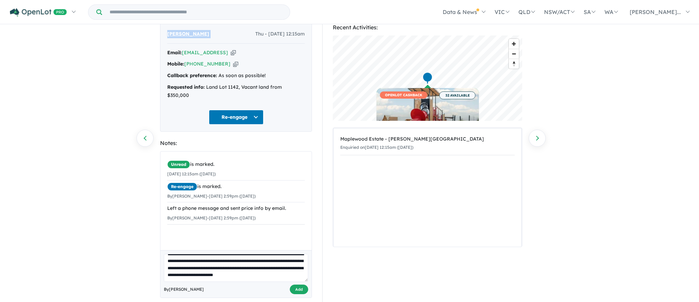 Image resolution: width=699 pixels, height=302 pixels. I want to click on div: Map marker, so click(428, 78).